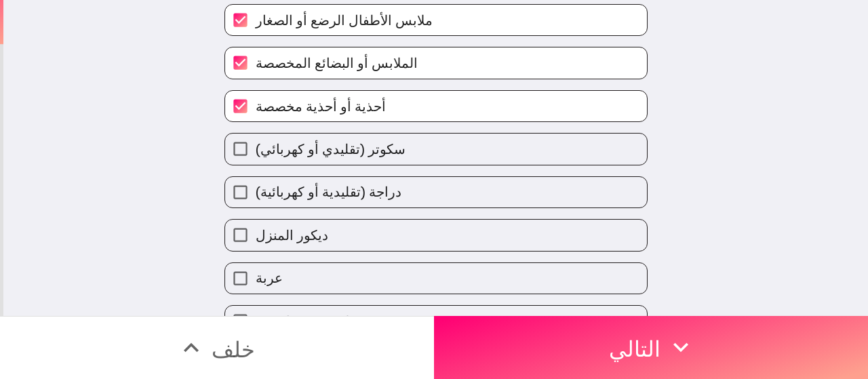  What do you see at coordinates (436, 278) in the screenshot?
I see `button: عربة` at bounding box center [436, 278].